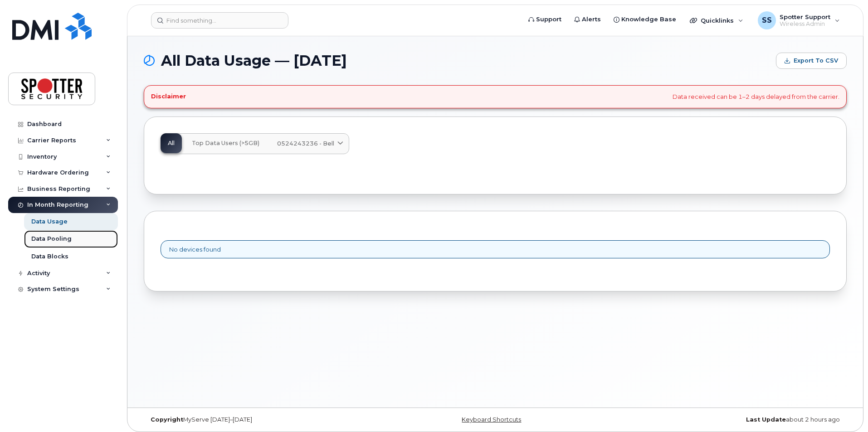 This screenshot has height=432, width=868. Describe the element at coordinates (168, 97) in the screenshot. I see `h4: Disclaimer` at that location.